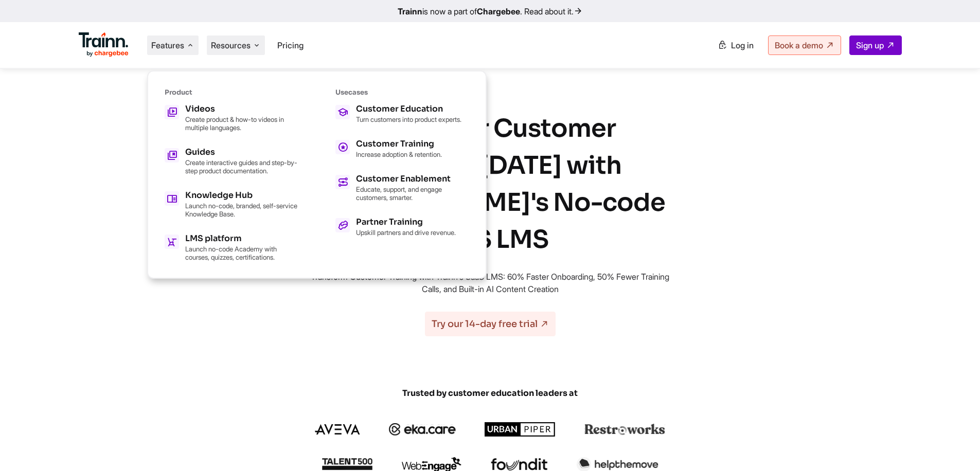 Image resolution: width=980 pixels, height=471 pixels. I want to click on p: Educate, support, and engage customers, smarter., so click(413, 193).